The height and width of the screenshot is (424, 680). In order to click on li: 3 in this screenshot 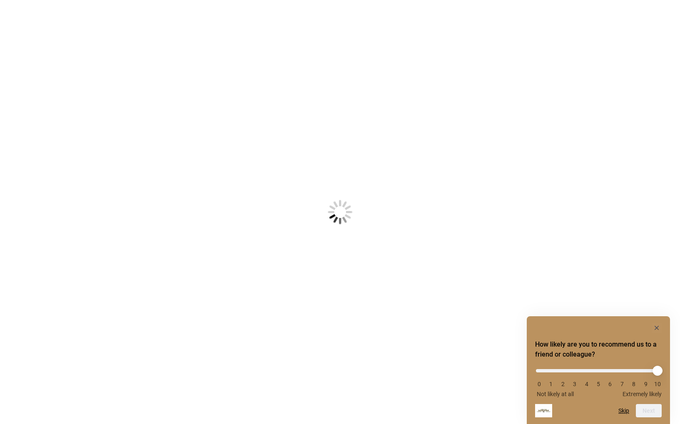, I will do `click(575, 384)`.